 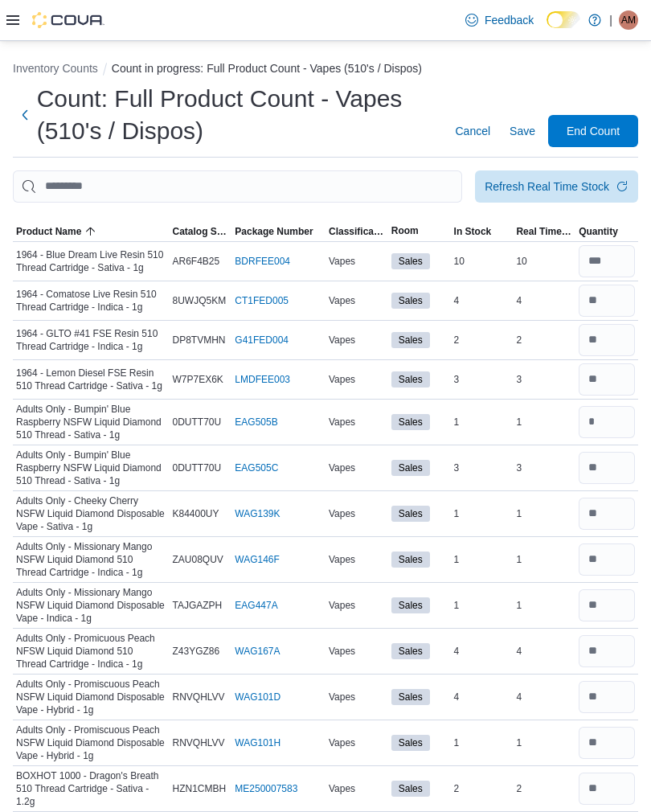 I want to click on span: 8UWJQ5KM, so click(x=199, y=300).